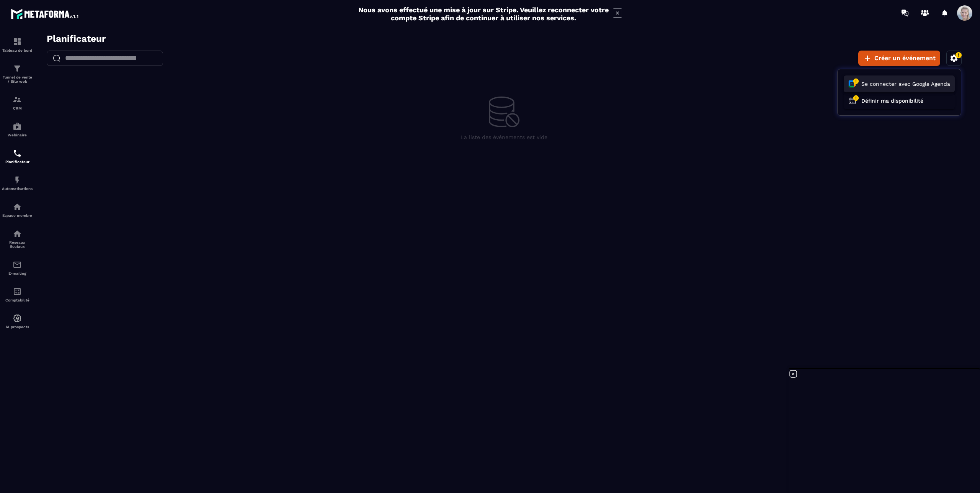 This screenshot has width=980, height=493. What do you see at coordinates (17, 153) in the screenshot?
I see `img: scheduler` at bounding box center [17, 153].